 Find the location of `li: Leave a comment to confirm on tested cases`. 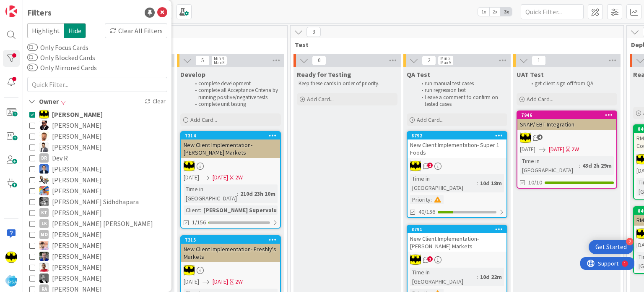

li: Leave a comment to confirm on tested cases is located at coordinates (461, 101).